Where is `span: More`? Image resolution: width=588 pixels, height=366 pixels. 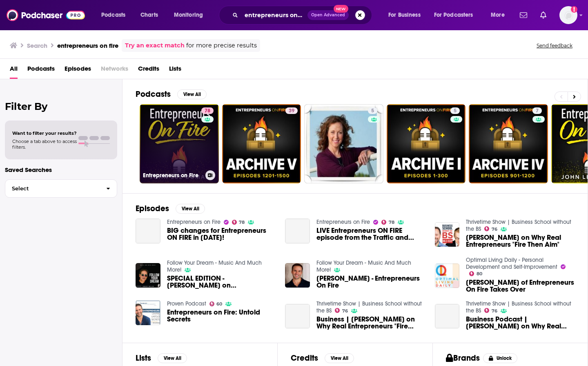
span: More is located at coordinates (498, 15).